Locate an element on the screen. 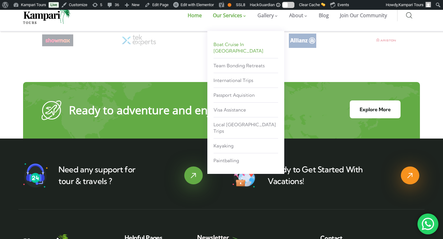 The width and height of the screenshot is (443, 239). span: Team Bonding Retreats is located at coordinates (239, 65).